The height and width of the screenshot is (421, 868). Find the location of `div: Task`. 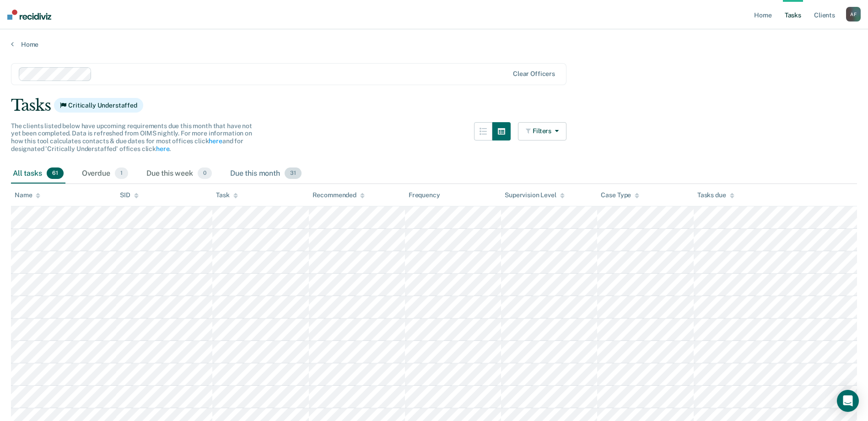

div: Task is located at coordinates (226, 195).